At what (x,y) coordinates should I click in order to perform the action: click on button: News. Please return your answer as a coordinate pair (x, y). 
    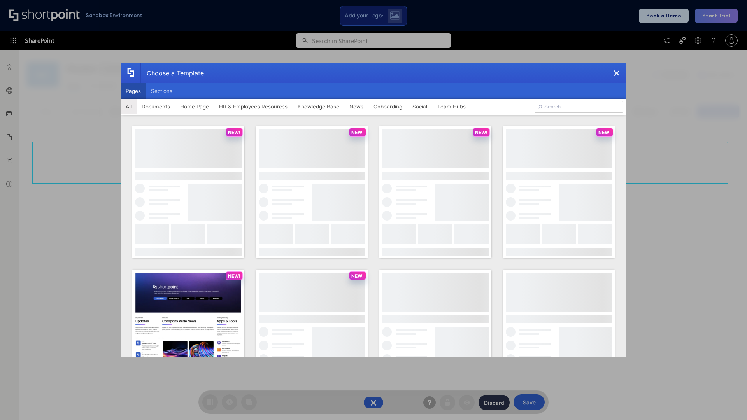
    Looking at the image, I should click on (356, 107).